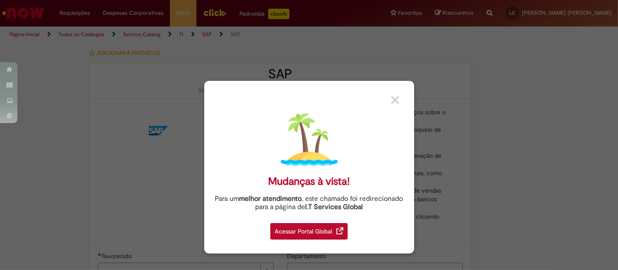 Image resolution: width=618 pixels, height=270 pixels. I want to click on div: Acessar Portal Global, so click(309, 231).